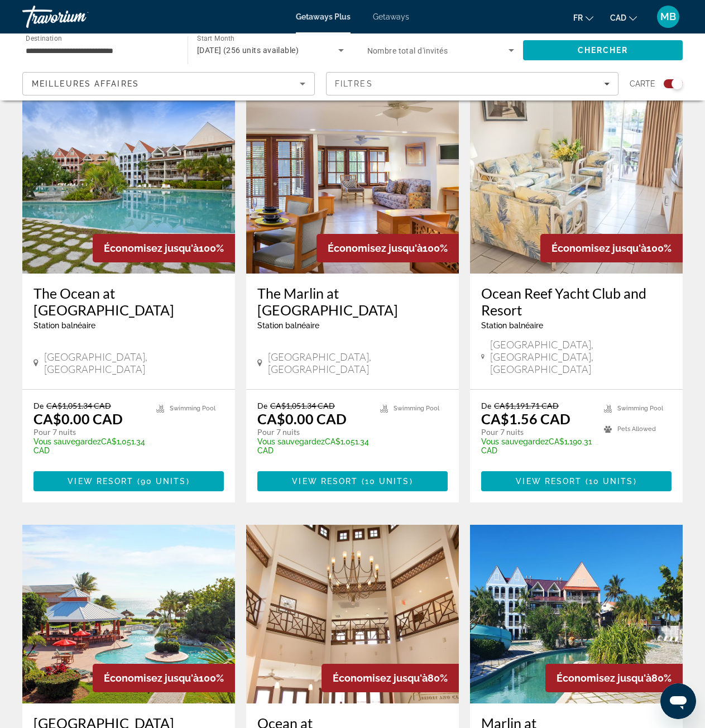  Describe the element at coordinates (168, 83) in the screenshot. I see `mat-select: Sort by` at that location.